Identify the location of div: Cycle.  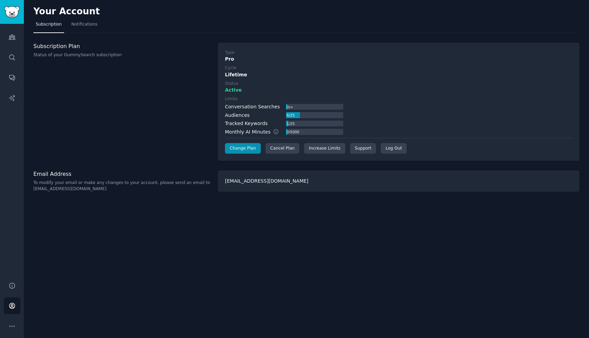
(230, 68).